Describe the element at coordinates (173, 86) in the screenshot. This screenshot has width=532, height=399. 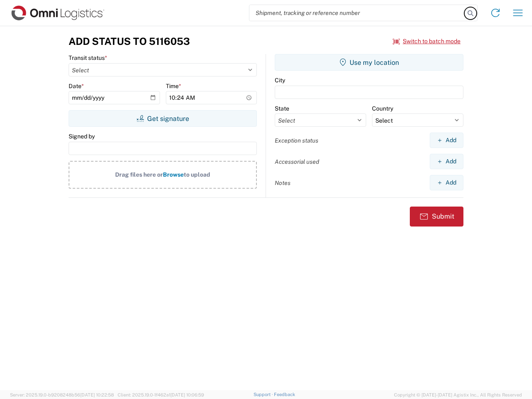
I see `label: Time` at that location.